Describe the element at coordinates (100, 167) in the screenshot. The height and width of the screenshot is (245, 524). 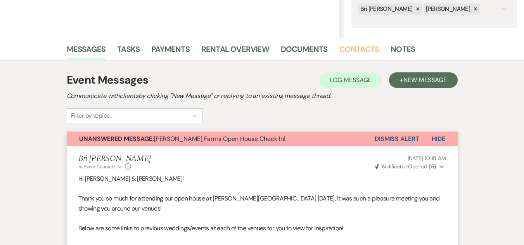
I see `button: to: Event Contacts` at that location.